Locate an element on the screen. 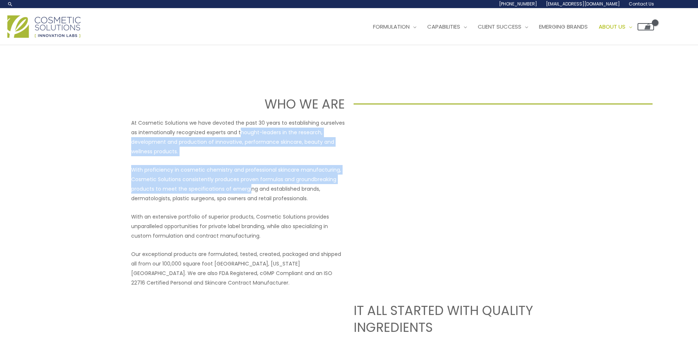  a: Capabilities is located at coordinates (447, 27).